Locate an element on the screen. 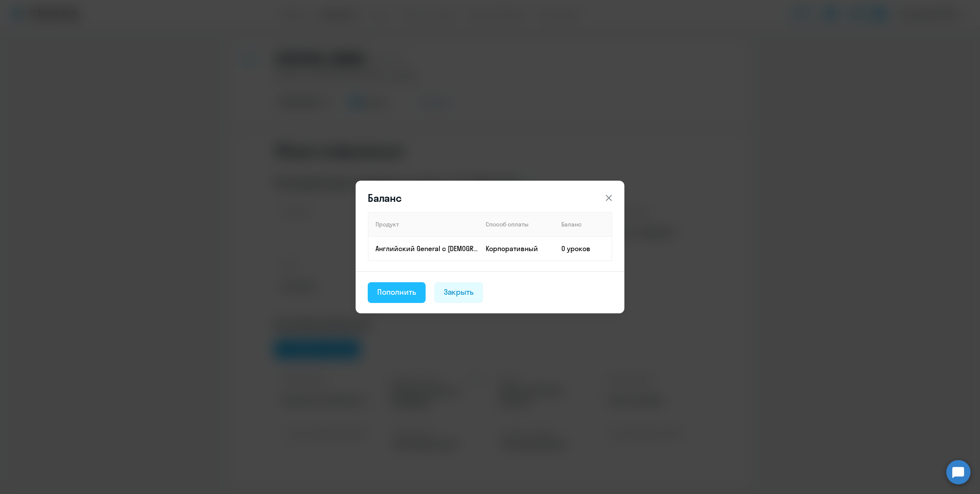 This screenshot has width=980, height=494. th: Баланс is located at coordinates (583, 225).